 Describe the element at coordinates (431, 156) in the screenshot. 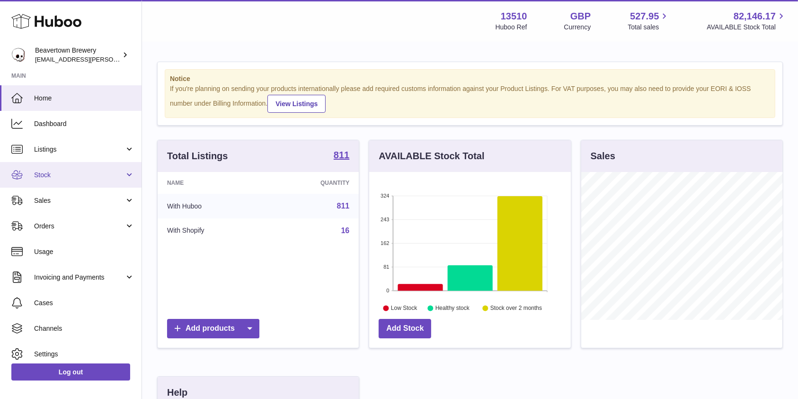

I see `h3: AVAILABLE Stock Total` at that location.